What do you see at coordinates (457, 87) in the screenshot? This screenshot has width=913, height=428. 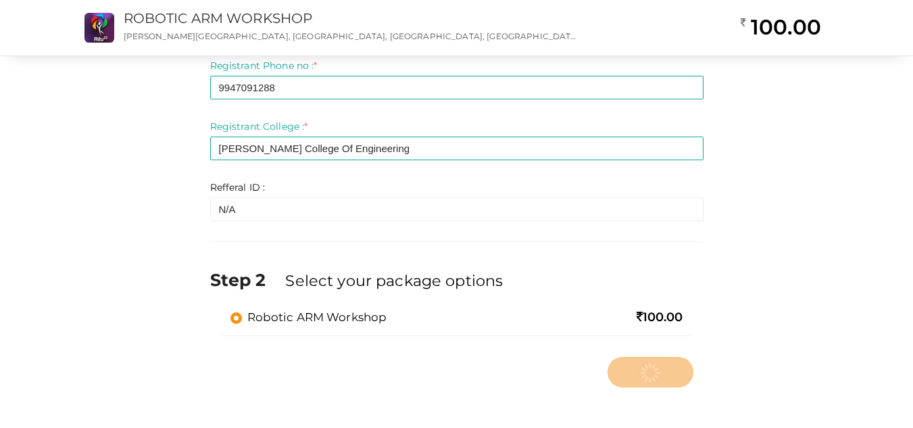 I see `input: Enter registrant phone no here.` at bounding box center [457, 87].